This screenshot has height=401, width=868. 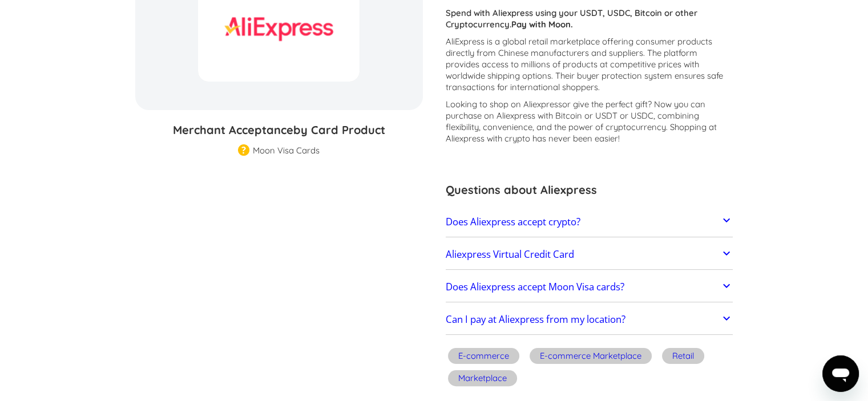 I want to click on p: Looking to shop on Aliexpress ? Now you can purchase on Aliexpress with Bitcoin or USDT or USDC, ..., so click(x=589, y=121).